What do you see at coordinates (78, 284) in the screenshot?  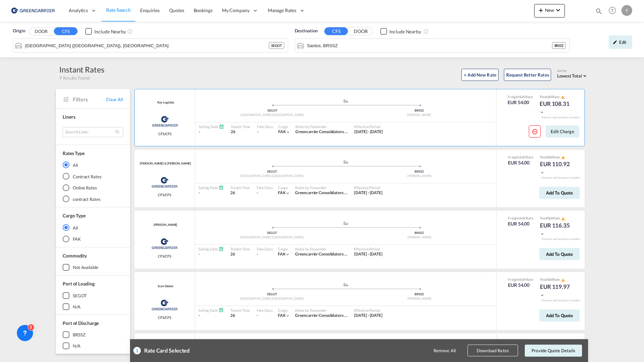 I see `span: Port of Loading` at bounding box center [78, 284].